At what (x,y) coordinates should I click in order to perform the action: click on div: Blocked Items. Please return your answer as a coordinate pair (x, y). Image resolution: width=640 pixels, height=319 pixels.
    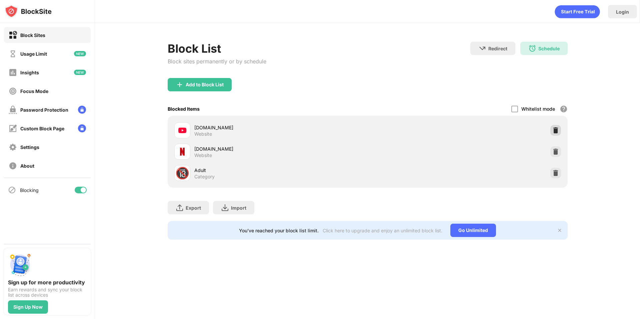
    Looking at the image, I should click on (184, 109).